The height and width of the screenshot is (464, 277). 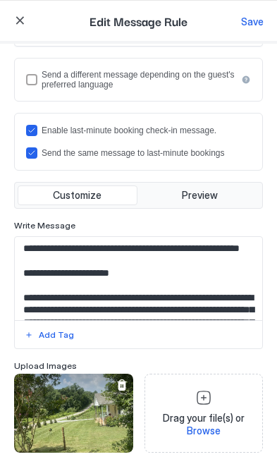 I want to click on div: languagesEnabled, so click(x=138, y=80).